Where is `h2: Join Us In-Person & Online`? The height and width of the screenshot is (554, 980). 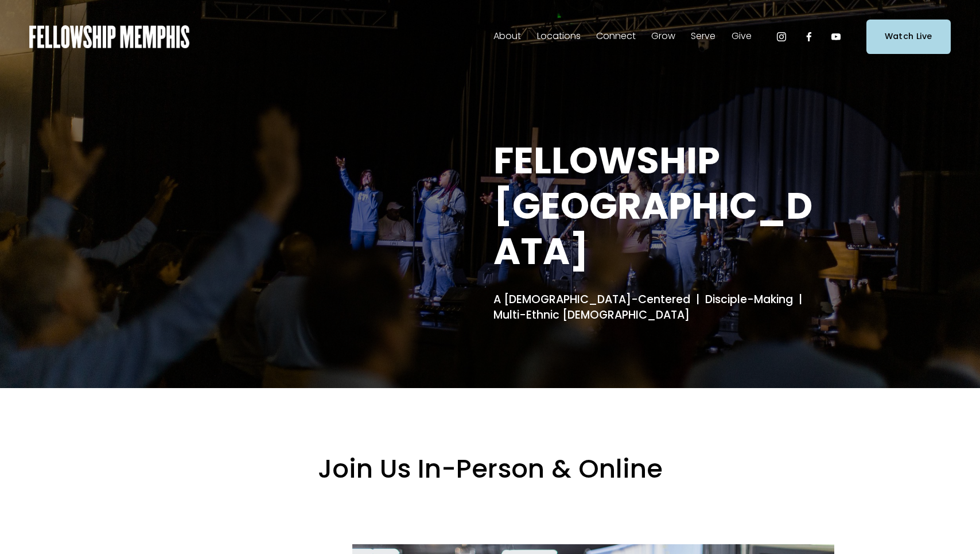
h2: Join Us In-Person & Online is located at coordinates (490, 469).